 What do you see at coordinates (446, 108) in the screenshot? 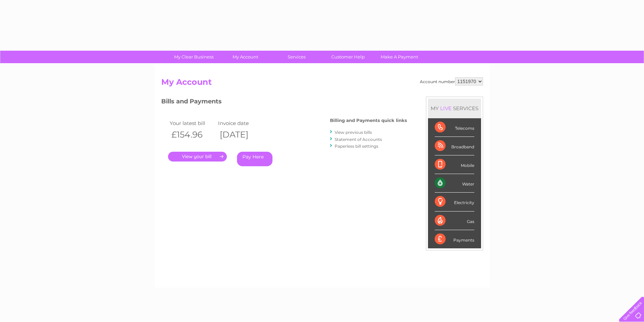
I see `div: LIVE` at bounding box center [446, 108].